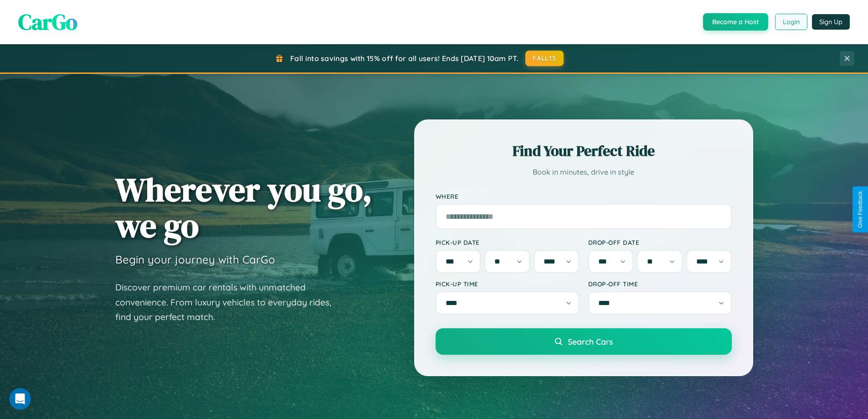 The height and width of the screenshot is (419, 868). Describe the element at coordinates (590, 342) in the screenshot. I see `span: Search Cars` at that location.